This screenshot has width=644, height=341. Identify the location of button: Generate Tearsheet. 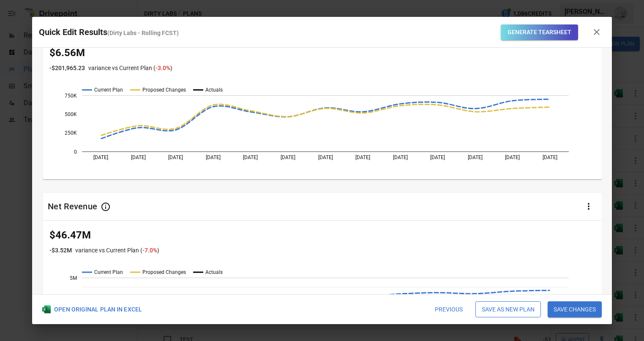
(539, 32).